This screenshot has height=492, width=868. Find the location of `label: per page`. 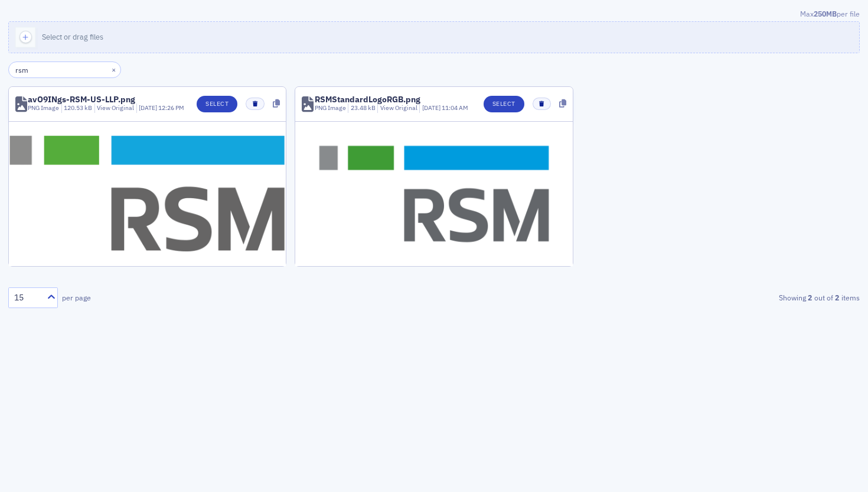

label: per page is located at coordinates (76, 297).